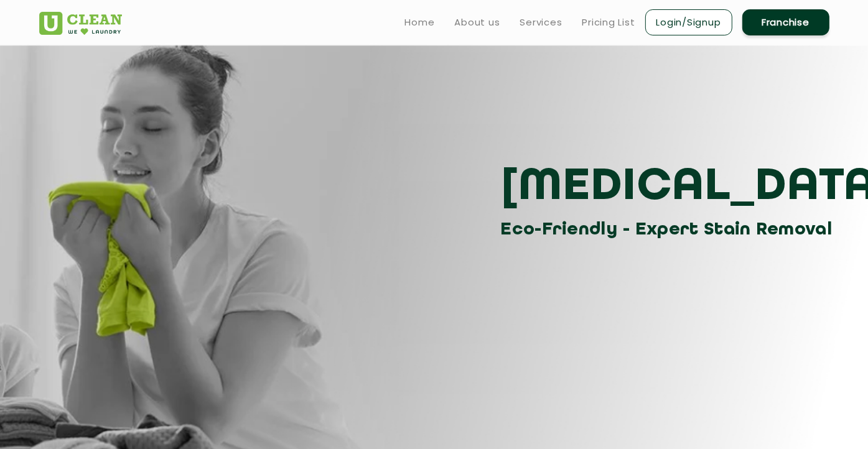  Describe the element at coordinates (477, 22) in the screenshot. I see `a: About us` at that location.